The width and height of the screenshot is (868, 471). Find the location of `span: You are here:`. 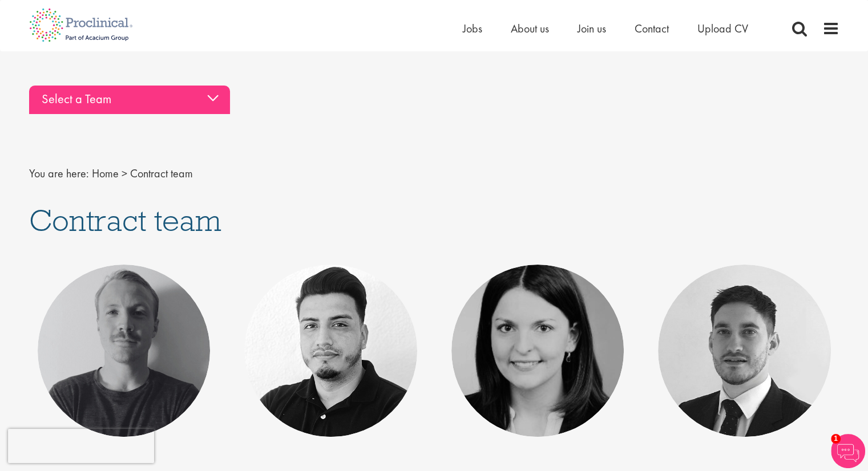

span: You are here: is located at coordinates (59, 174).